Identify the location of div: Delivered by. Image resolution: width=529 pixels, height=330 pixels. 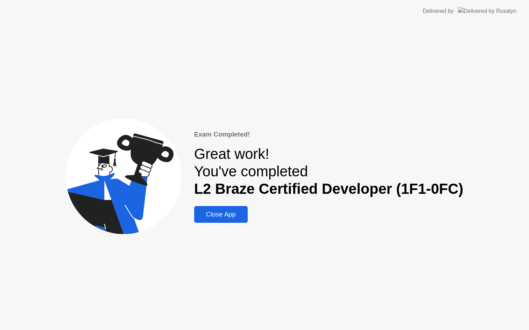
(438, 11).